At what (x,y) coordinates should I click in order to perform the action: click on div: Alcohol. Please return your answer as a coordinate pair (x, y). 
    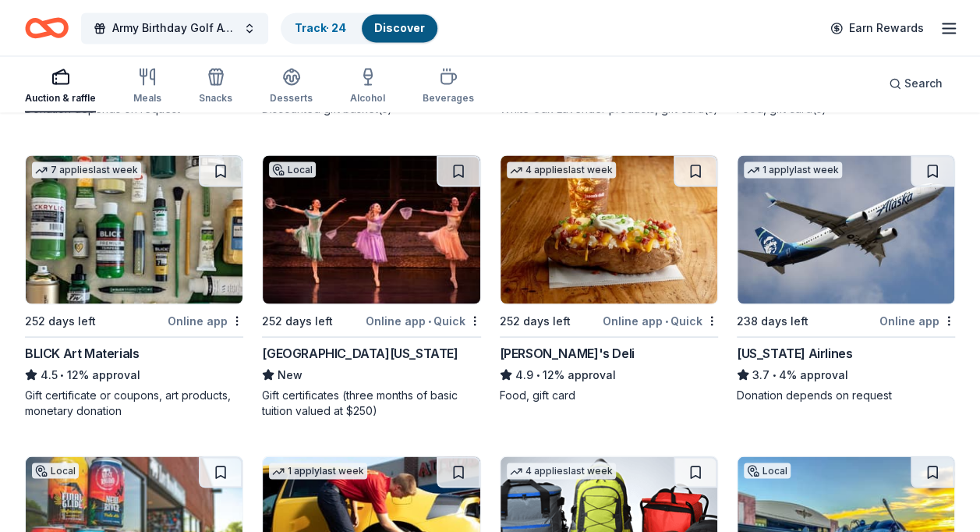
    Looking at the image, I should click on (368, 98).